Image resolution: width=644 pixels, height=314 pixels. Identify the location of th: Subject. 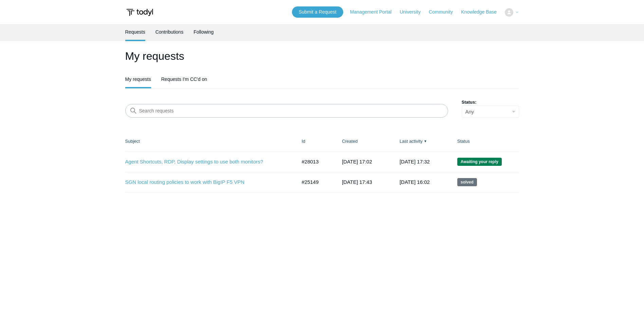
(210, 141).